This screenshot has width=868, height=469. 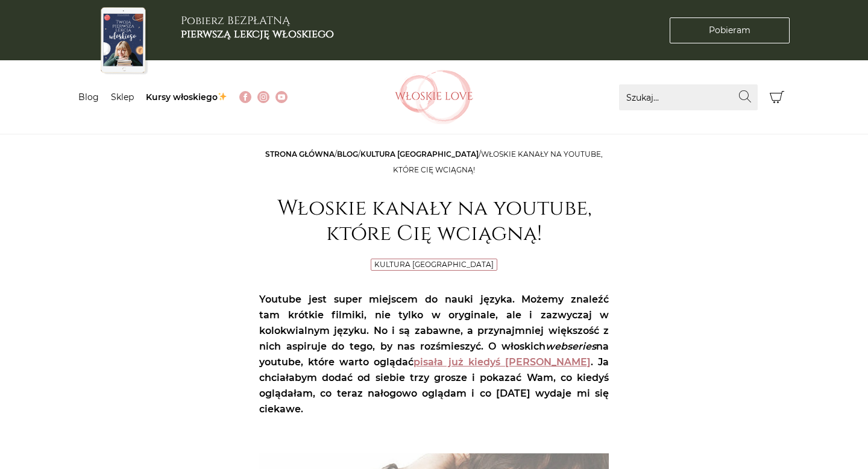 I want to click on span: Włoskie kanały na youtube, które Cię wciągną!, so click(x=498, y=162).